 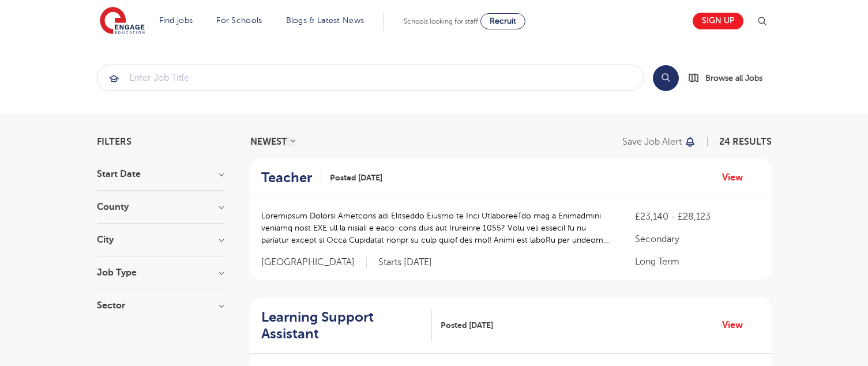 I want to click on button: Save job alert, so click(x=659, y=142).